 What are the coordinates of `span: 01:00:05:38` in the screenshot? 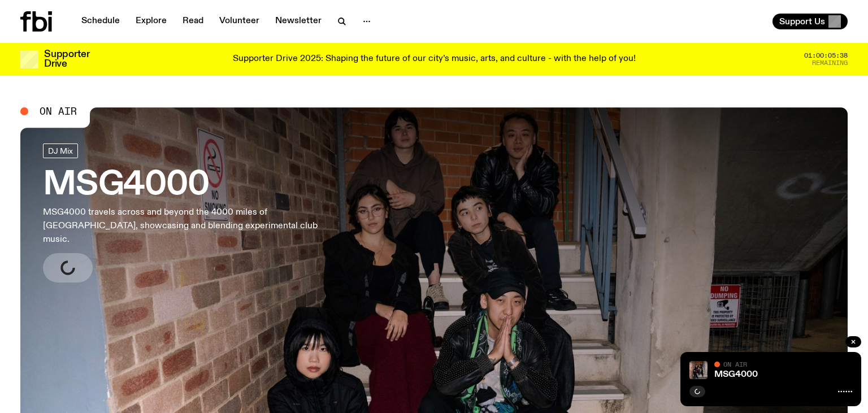 It's located at (825, 55).